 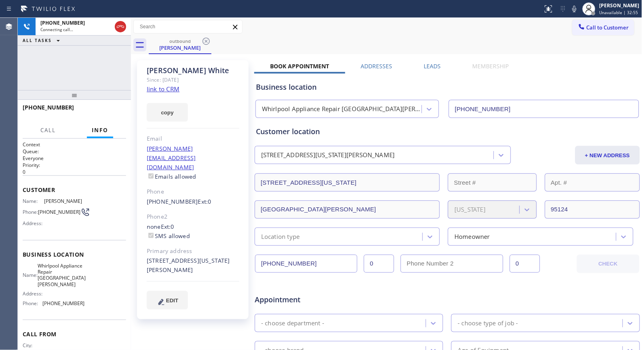 What do you see at coordinates (447, 131) in the screenshot?
I see `div: Customer location` at bounding box center [447, 131].